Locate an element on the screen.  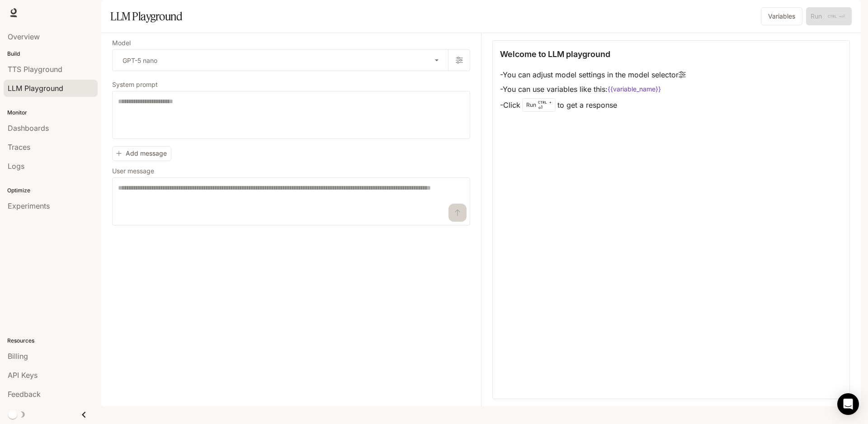
h1: LLM Playground is located at coordinates (146, 16).